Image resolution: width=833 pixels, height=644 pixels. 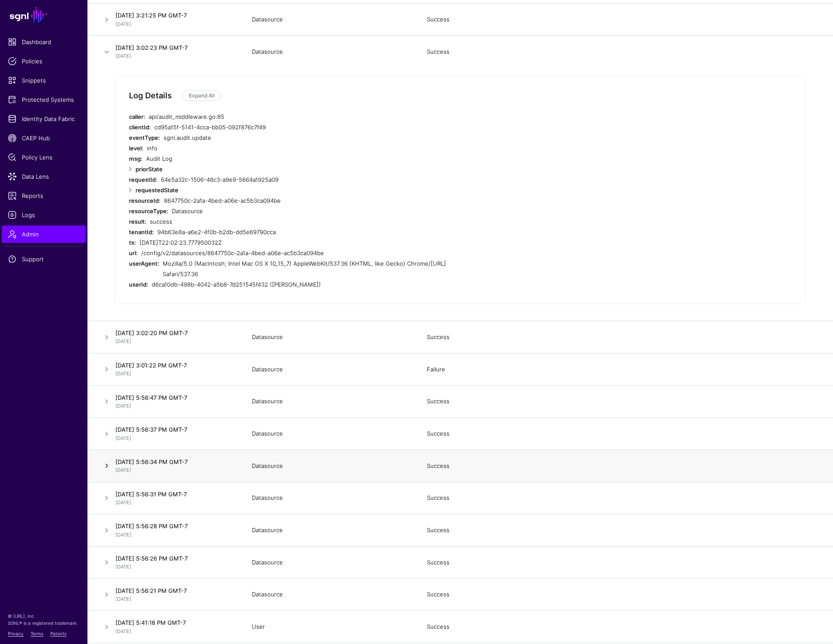 I want to click on a: Policy Lens, so click(x=44, y=157).